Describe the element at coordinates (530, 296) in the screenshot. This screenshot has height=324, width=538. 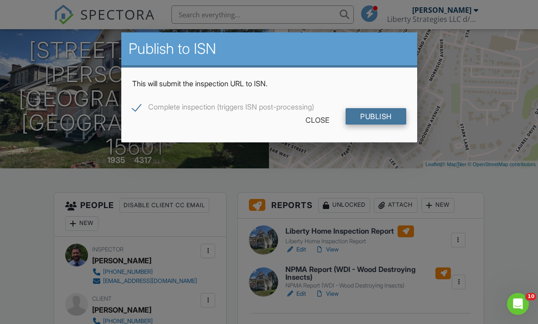
I see `span: 10` at that location.